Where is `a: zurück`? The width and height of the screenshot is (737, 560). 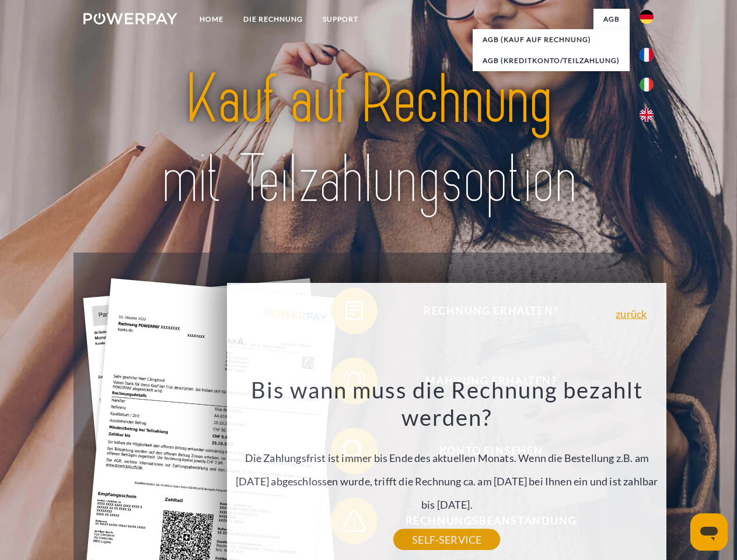
a: zurück is located at coordinates (631, 314).